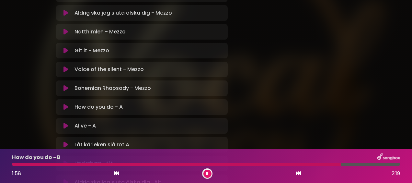 Image resolution: width=412 pixels, height=183 pixels. What do you see at coordinates (123, 13) in the screenshot?
I see `p: Aldrig ska jag sluta älska dig - Mezzo` at bounding box center [123, 13].